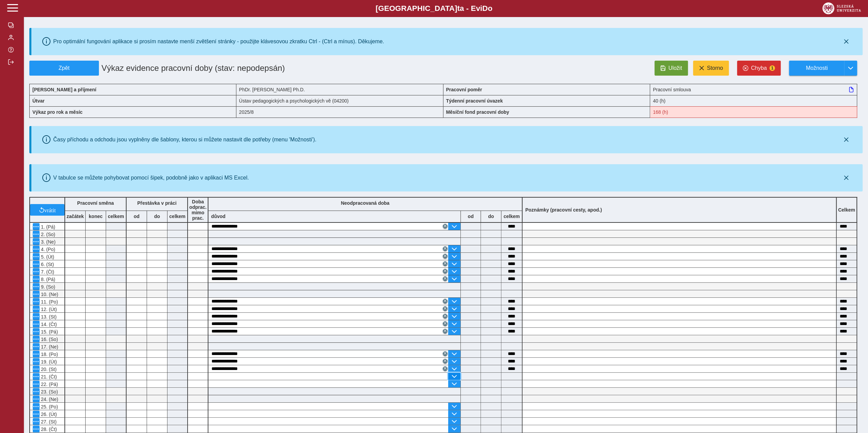 This screenshot has width=868, height=433. What do you see at coordinates (753, 101) in the screenshot?
I see `div: 40 (h)` at bounding box center [753, 101].